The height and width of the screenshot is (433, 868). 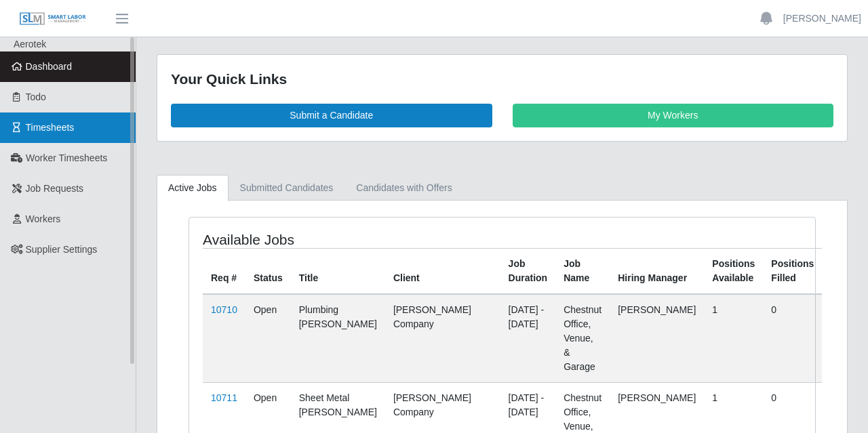 What do you see at coordinates (51, 127) in the screenshot?
I see `span: Timesheets` at bounding box center [51, 127].